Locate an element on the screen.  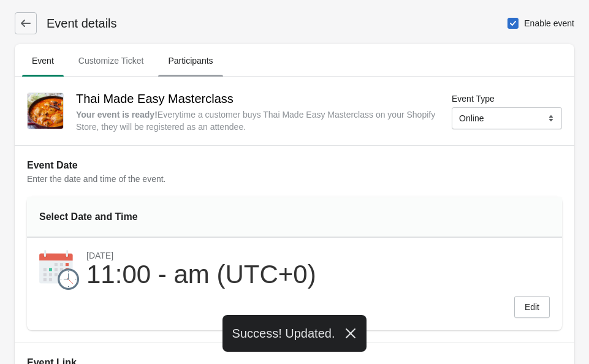
div: Select Date and Time is located at coordinates (116, 217).